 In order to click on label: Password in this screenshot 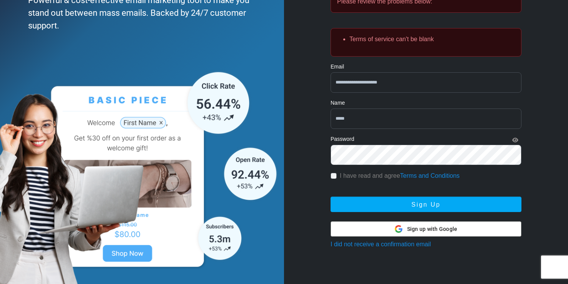, I will do `click(342, 139)`.